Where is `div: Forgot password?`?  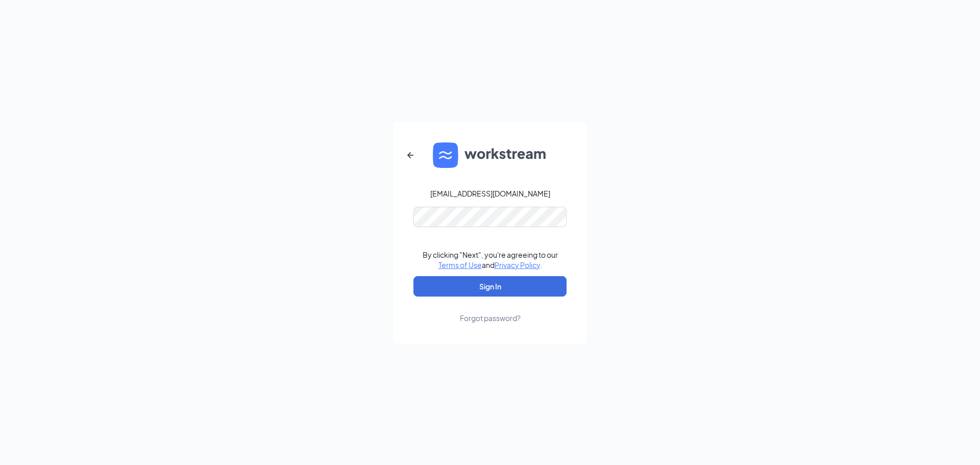
div: Forgot password? is located at coordinates (490, 319).